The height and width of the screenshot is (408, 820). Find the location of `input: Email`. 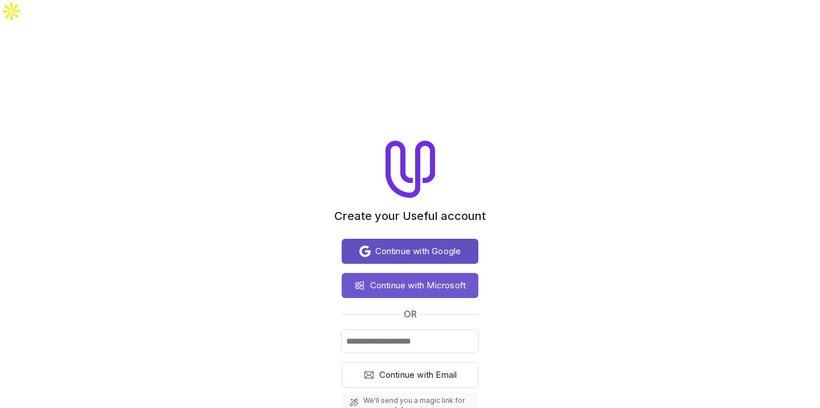

input: Email is located at coordinates (410, 341).